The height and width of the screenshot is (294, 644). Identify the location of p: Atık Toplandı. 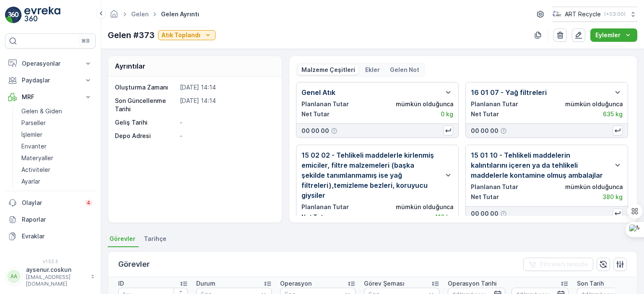
(180, 35).